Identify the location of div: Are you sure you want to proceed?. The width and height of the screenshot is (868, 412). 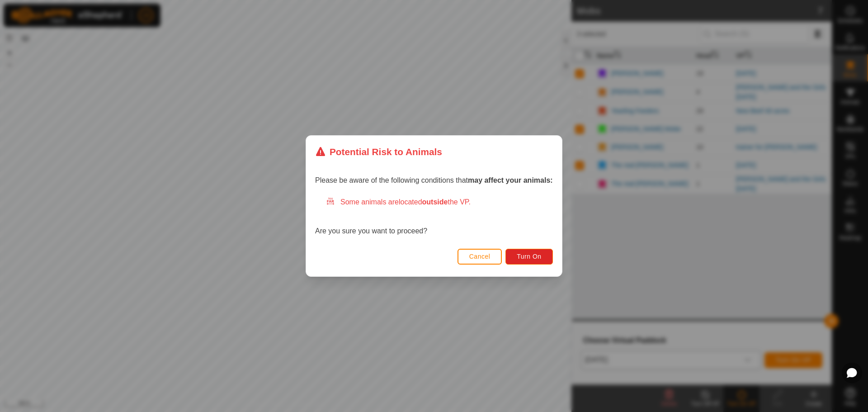
(434, 217).